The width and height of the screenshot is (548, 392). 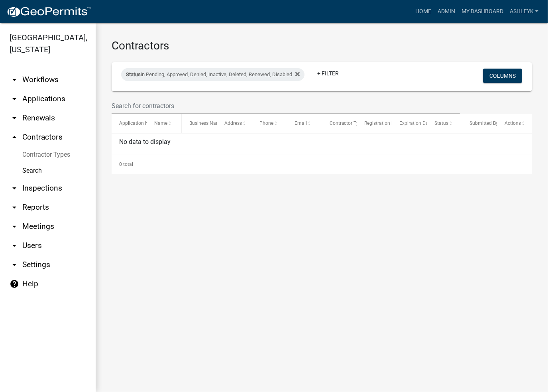 What do you see at coordinates (199, 123) in the screenshot?
I see `datatable-header-cell: Business Name` at bounding box center [199, 123].